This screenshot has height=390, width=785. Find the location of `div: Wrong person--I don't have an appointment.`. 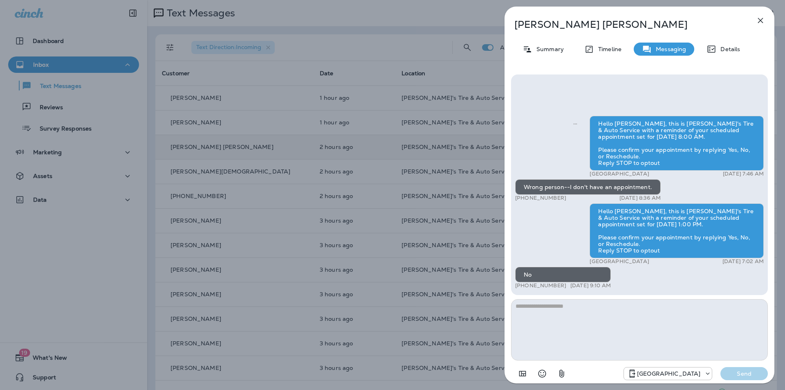

div: Wrong person--I don't have an appointment. is located at coordinates (588, 187).